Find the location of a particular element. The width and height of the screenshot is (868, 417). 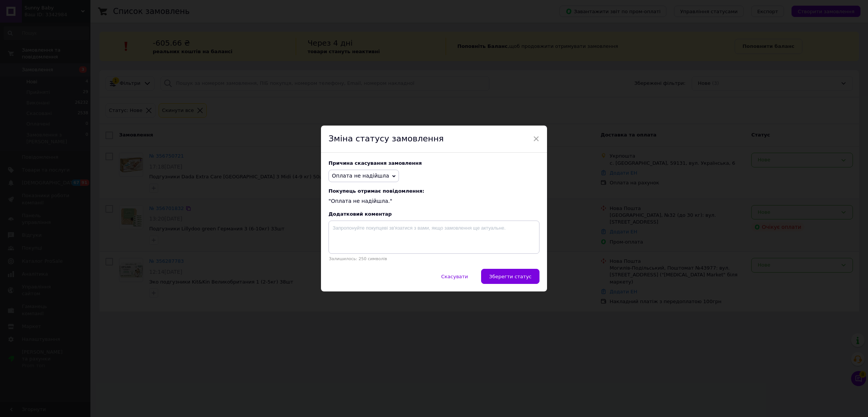

div: Додатковий коментар is located at coordinates (434, 214).